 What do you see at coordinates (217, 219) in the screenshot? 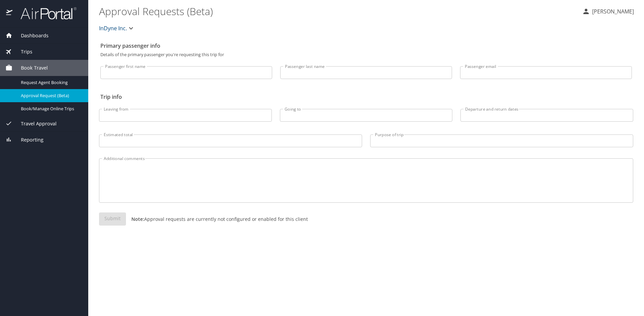
I see `p: Approval requests are currently not configured or enabled for this client` at bounding box center [217, 219].